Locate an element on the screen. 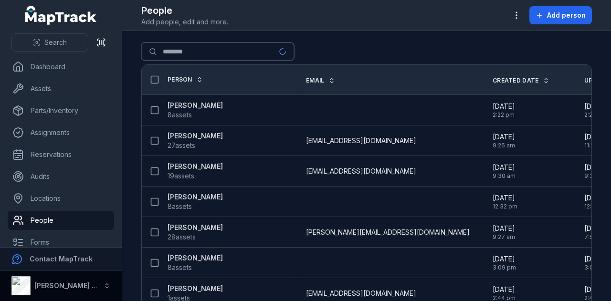 This screenshot has width=611, height=301. time: 3/4/2025, 9:26:03 AM is located at coordinates (504, 141).